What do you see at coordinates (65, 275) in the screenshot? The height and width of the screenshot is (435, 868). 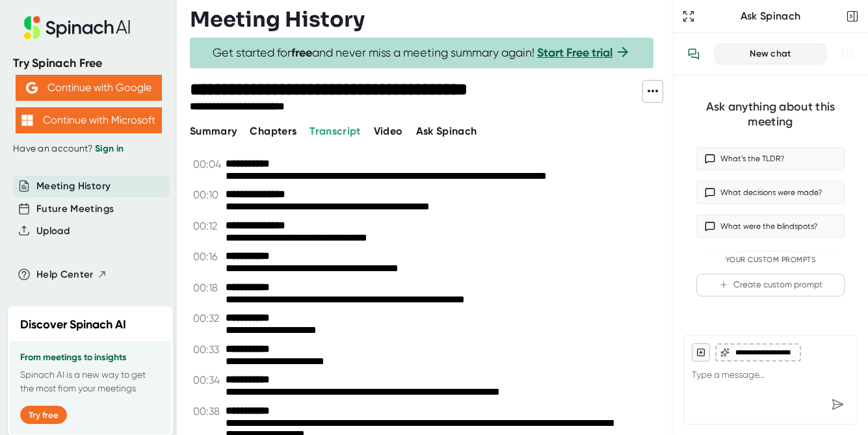 I see `span: Help Center` at bounding box center [65, 275].